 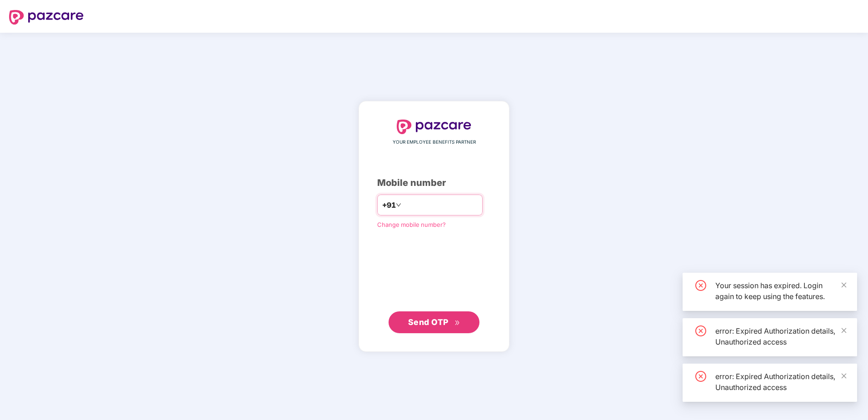 I want to click on div: Mobile number, so click(x=434, y=182).